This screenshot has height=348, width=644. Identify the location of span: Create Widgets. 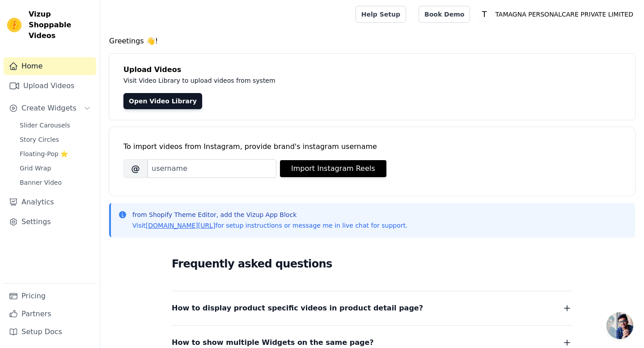
(49, 108).